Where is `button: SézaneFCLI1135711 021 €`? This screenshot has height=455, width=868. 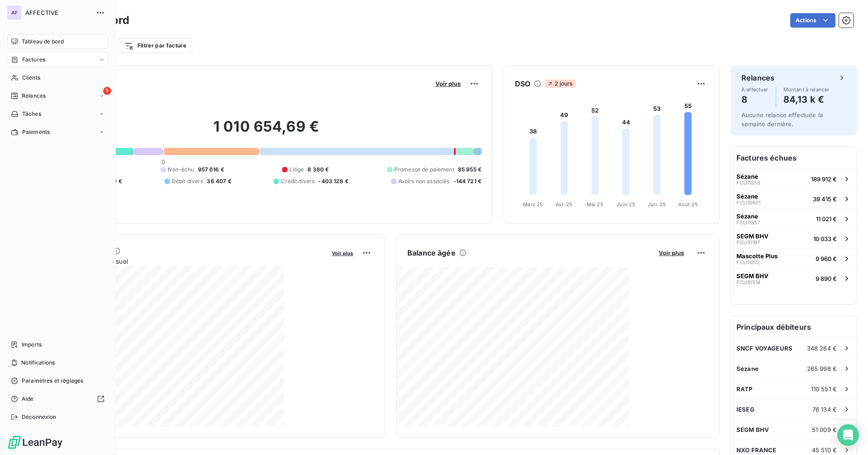 button: SézaneFCLI1135711 021 € is located at coordinates (794, 218).